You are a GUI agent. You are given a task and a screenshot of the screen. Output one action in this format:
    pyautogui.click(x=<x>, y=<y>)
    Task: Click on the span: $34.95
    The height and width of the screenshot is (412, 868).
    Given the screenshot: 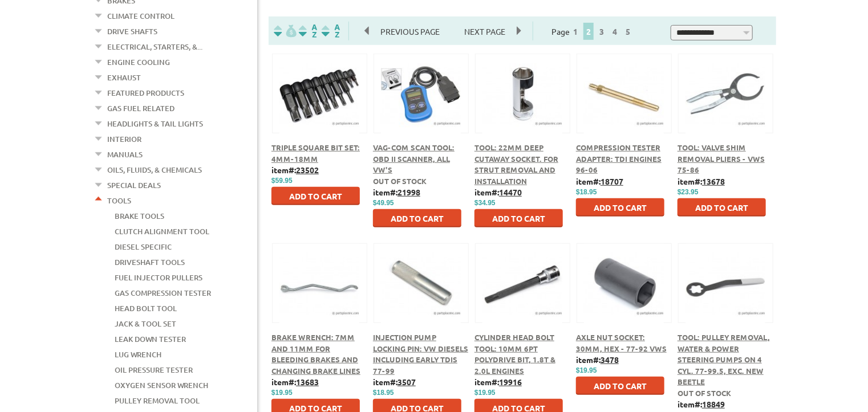 What is the action you would take?
    pyautogui.click(x=485, y=203)
    